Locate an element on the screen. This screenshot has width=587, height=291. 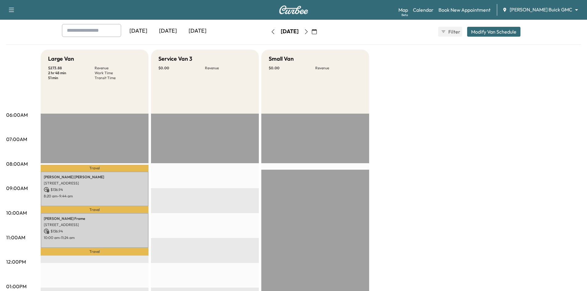
h5: Small Van is located at coordinates (281, 59).